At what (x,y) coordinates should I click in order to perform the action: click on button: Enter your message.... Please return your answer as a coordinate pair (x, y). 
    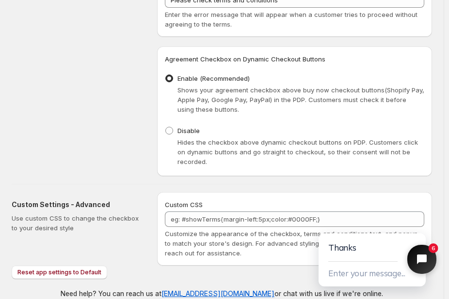
    Looking at the image, I should click on (70, 72).